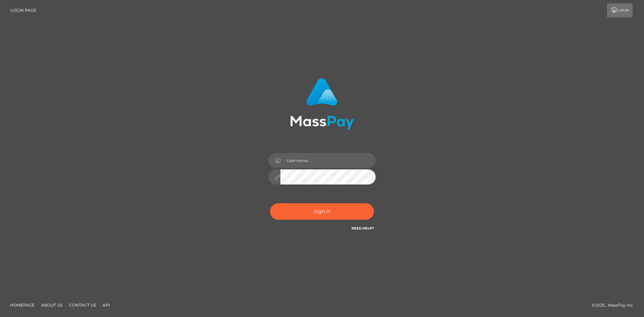 Image resolution: width=644 pixels, height=317 pixels. I want to click on div: © 2025 , MassPay Inc., so click(615, 305).